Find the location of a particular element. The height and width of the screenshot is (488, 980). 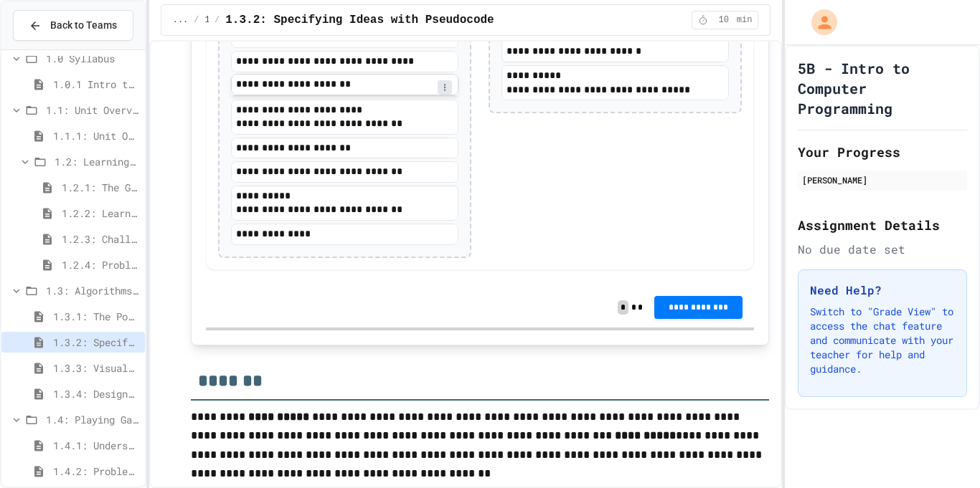

span: 1.2.3: Challenge Problem - The Bridge is located at coordinates (100, 239).